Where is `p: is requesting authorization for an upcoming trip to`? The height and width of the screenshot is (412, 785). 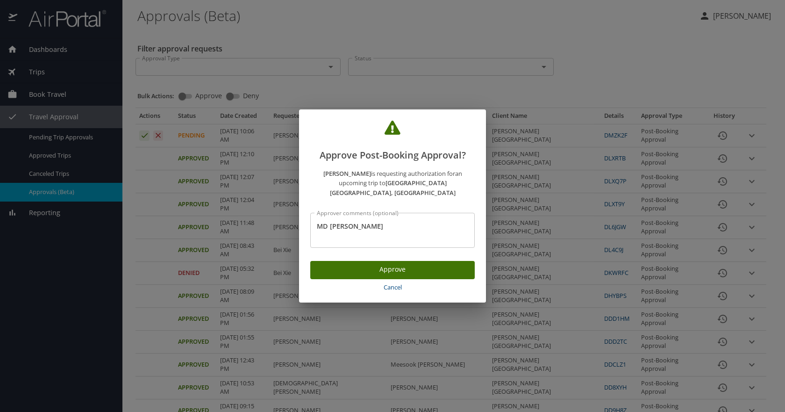 p: is requesting authorization for an upcoming trip to is located at coordinates (392, 183).